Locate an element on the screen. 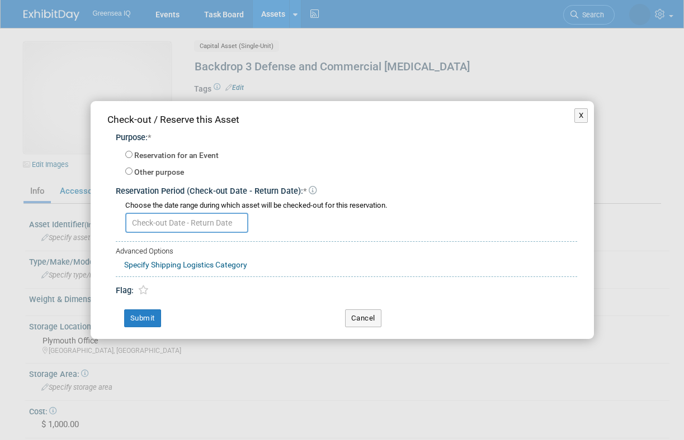 This screenshot has width=684, height=440. label: Reservation for an Event is located at coordinates (176, 156).